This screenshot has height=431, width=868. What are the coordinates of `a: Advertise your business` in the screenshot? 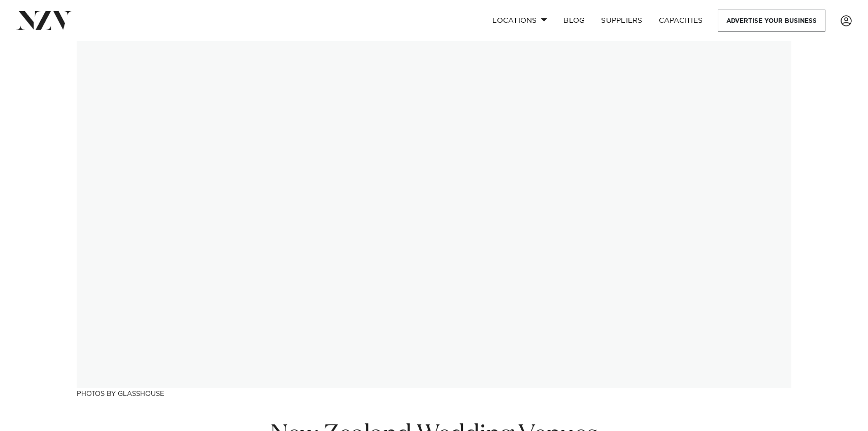 It's located at (772, 20).